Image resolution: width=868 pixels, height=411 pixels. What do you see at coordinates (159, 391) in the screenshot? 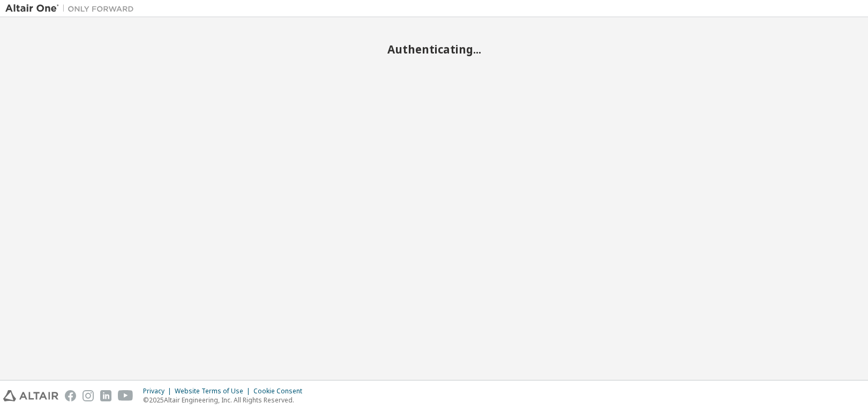
I see `div: Privacy` at bounding box center [159, 391].